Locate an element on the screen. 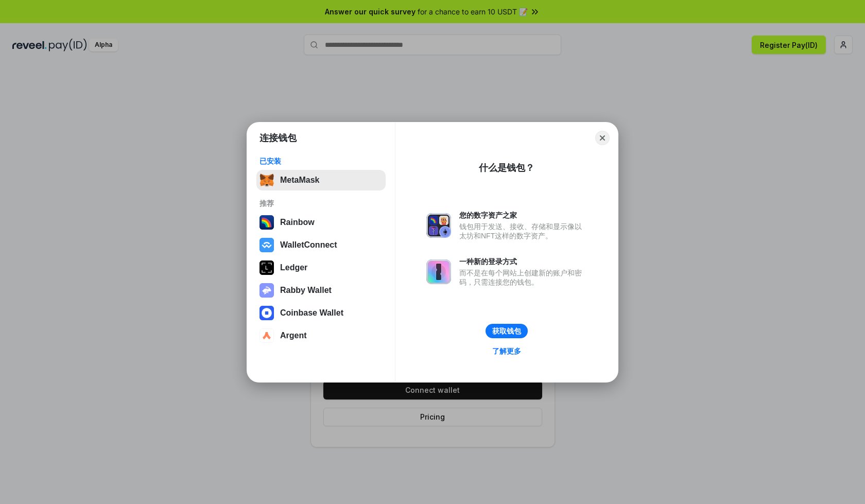 The width and height of the screenshot is (865, 504). div: Ledger is located at coordinates (294, 268).